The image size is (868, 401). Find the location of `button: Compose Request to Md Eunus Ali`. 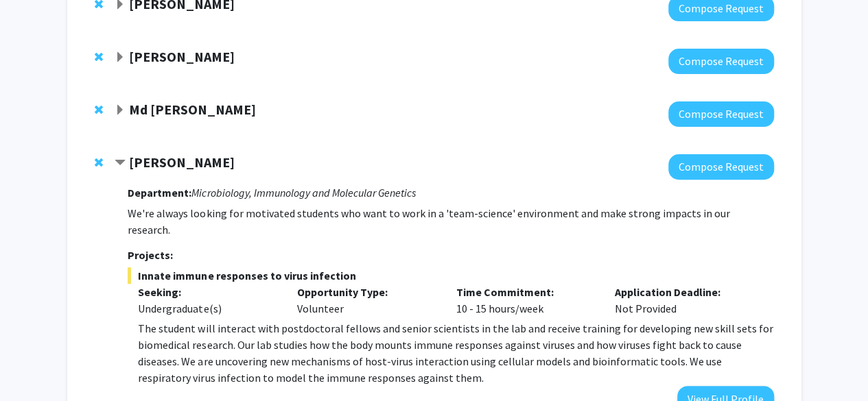

button: Compose Request to Md Eunus Ali is located at coordinates (721, 114).